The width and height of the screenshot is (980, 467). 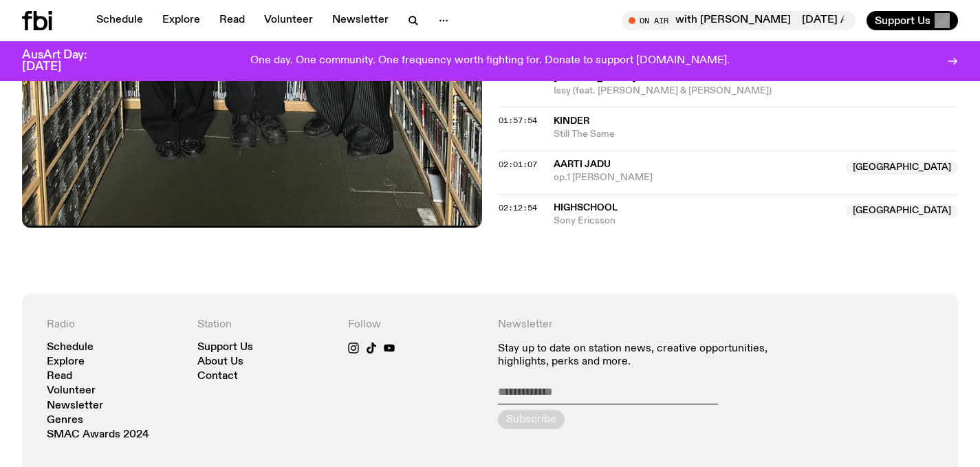 I want to click on a: Contact, so click(x=217, y=376).